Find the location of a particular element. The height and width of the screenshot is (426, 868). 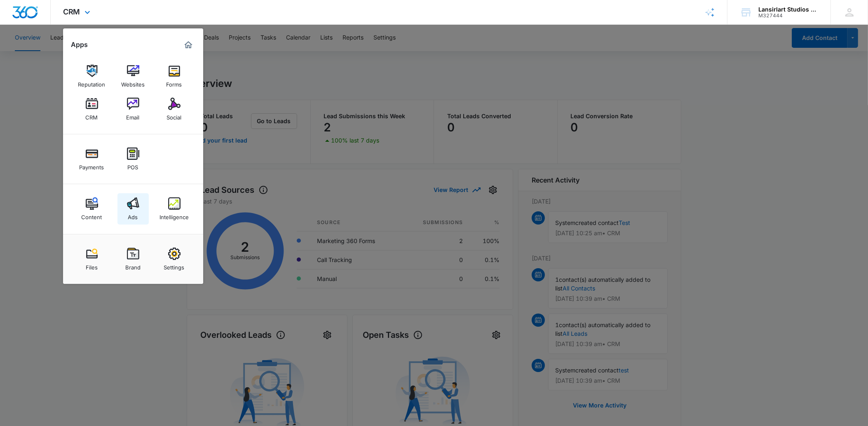

div: Payments is located at coordinates (92, 165).